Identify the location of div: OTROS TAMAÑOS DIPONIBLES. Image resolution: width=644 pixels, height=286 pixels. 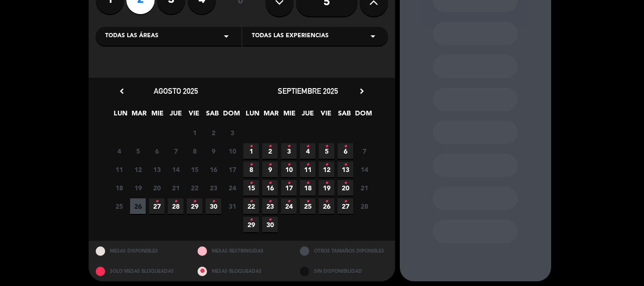
(344, 250).